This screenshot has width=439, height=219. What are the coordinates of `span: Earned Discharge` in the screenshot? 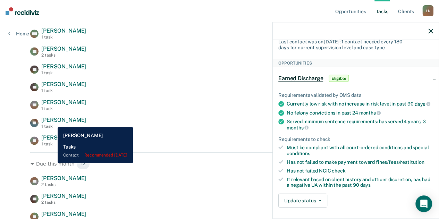 It's located at (301, 78).